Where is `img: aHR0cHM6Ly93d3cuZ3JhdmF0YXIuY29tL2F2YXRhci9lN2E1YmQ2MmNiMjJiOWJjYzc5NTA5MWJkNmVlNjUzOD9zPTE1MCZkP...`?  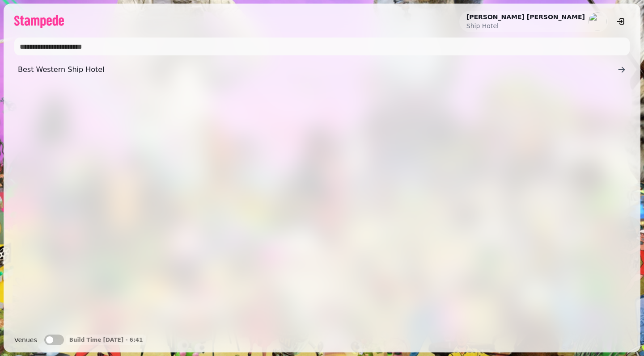
img: aHR0cHM6Ly93d3cuZ3JhdmF0YXIuY29tL2F2YXRhci9lN2E1YmQ2MmNiMjJiOWJjYzc5NTA5MWJkNmVlNjUzOD9zPTE1MCZkP... is located at coordinates (598, 21).